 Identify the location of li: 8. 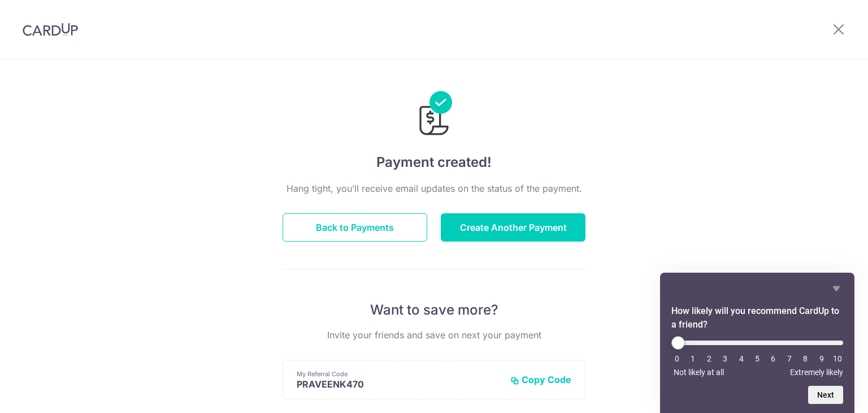
(806, 359).